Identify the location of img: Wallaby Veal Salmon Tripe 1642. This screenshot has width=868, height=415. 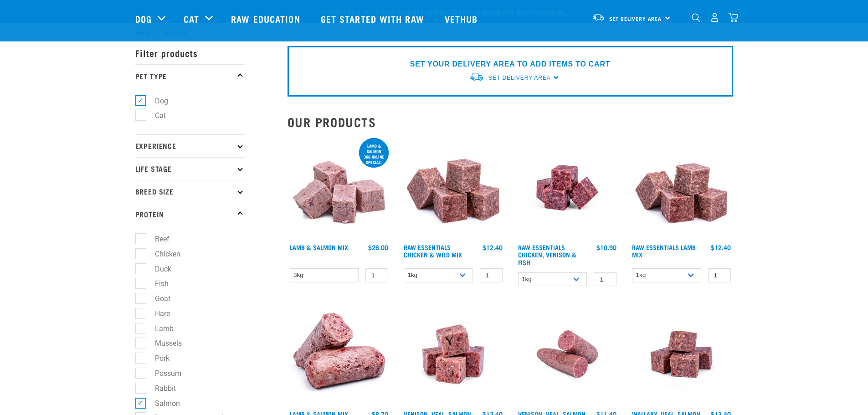
(681, 354).